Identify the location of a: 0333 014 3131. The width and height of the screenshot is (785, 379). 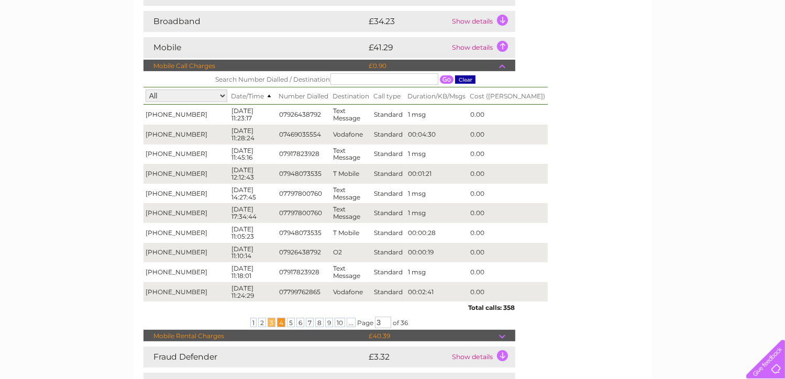
(623, 12).